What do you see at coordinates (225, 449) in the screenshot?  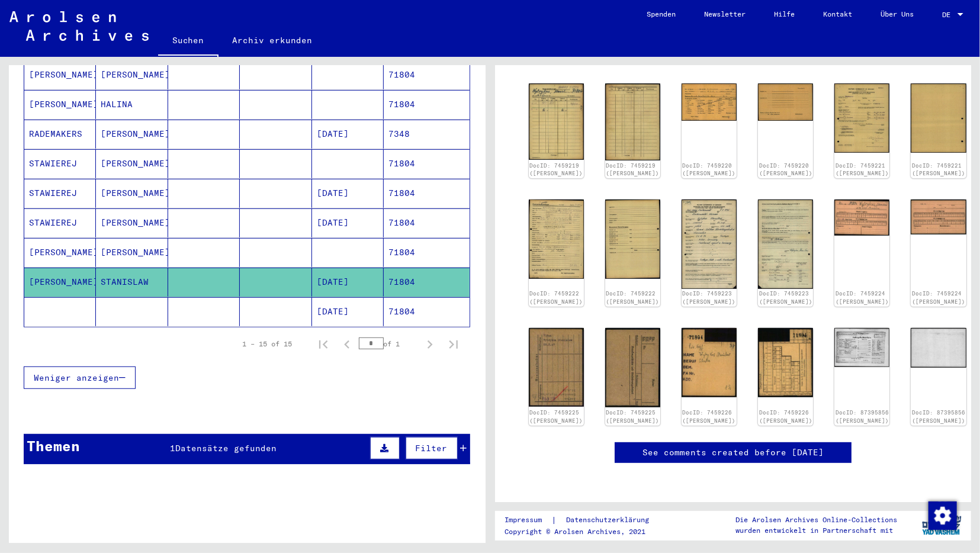 I see `span: Datensätze gefunden` at bounding box center [225, 449].